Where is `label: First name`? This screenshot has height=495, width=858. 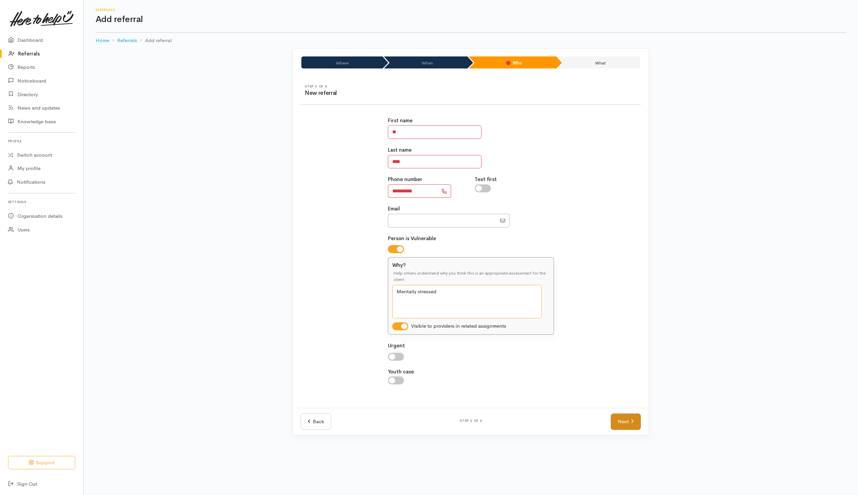 label: First name is located at coordinates (400, 121).